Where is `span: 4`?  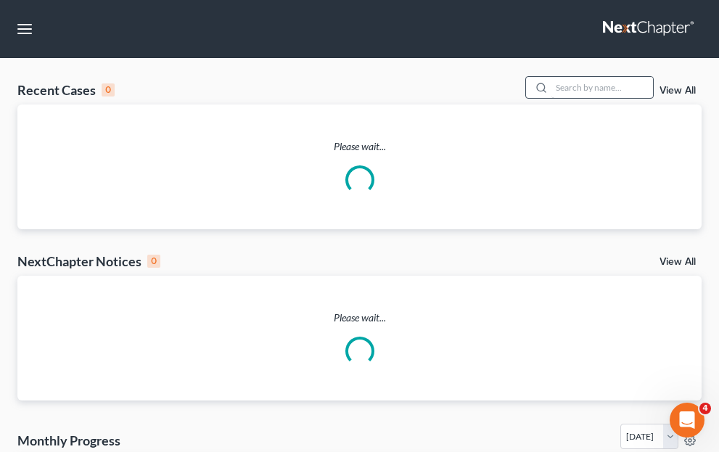 span: 4 is located at coordinates (706, 409).